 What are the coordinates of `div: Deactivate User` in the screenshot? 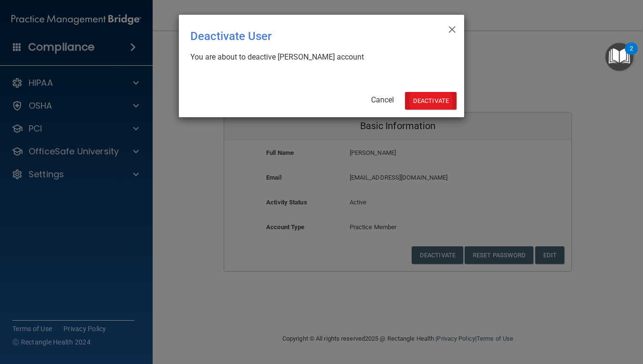 It's located at (302, 36).